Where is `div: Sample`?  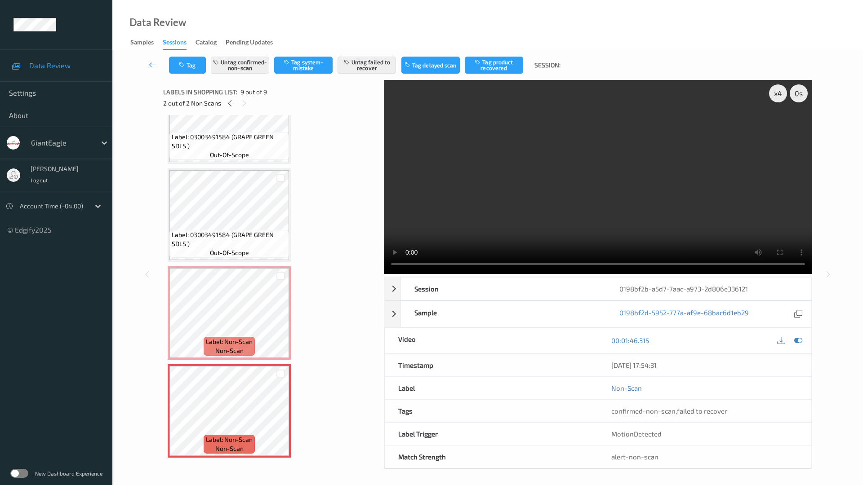 div: Sample is located at coordinates (503, 314).